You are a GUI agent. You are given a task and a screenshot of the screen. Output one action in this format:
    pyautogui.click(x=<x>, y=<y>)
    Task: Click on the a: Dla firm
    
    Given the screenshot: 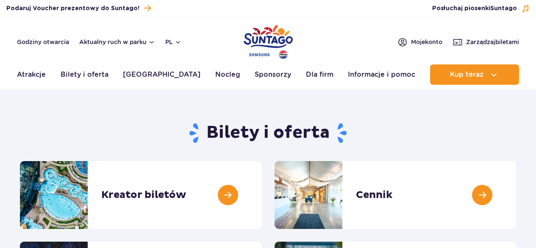 What is the action you would take?
    pyautogui.click(x=319, y=75)
    